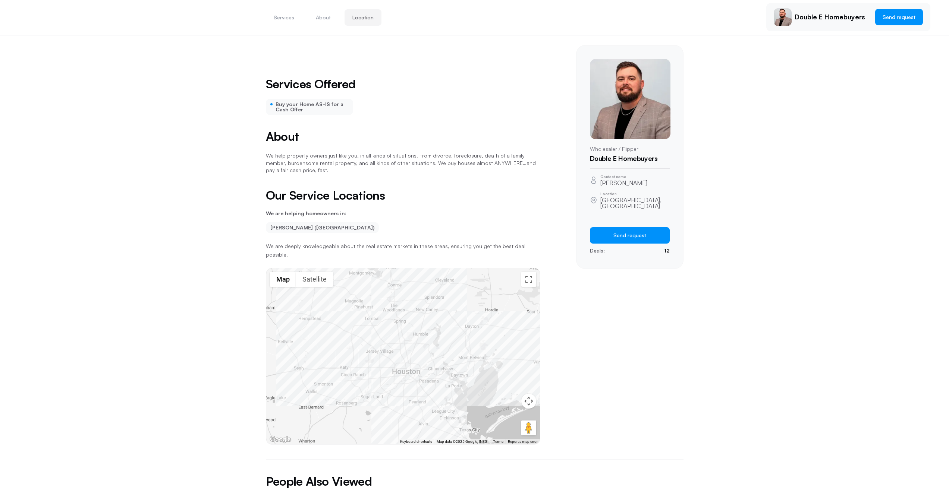 This screenshot has width=949, height=489. I want to click on button: Show street map, so click(283, 280).